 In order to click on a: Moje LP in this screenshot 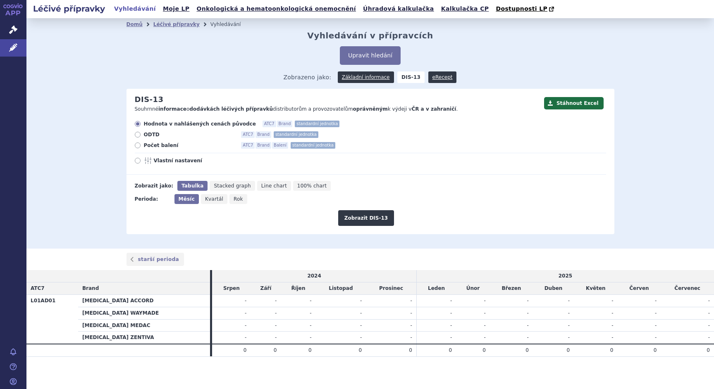, I will do `click(176, 9)`.